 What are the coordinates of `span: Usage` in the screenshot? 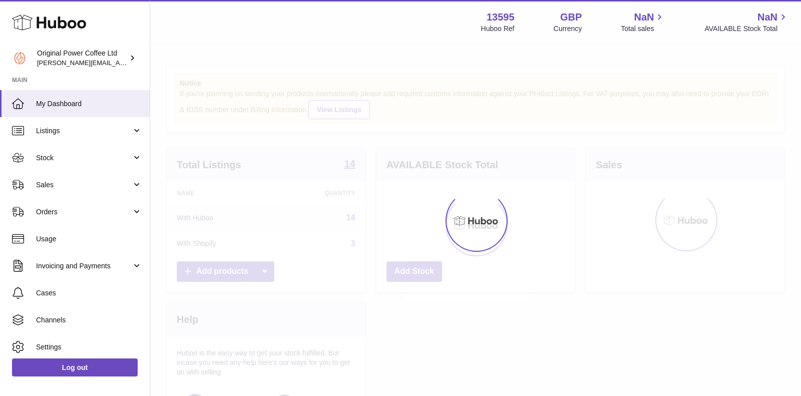 It's located at (89, 239).